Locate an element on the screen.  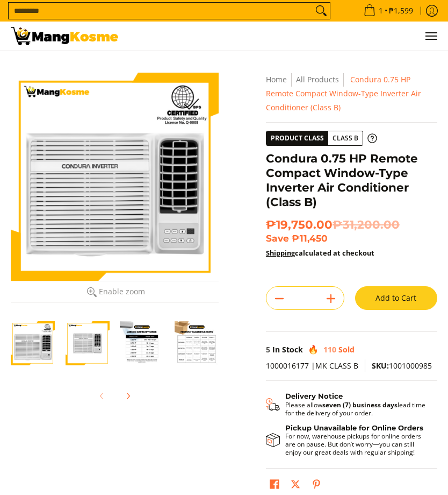
a: Post on X is located at coordinates (295, 485).